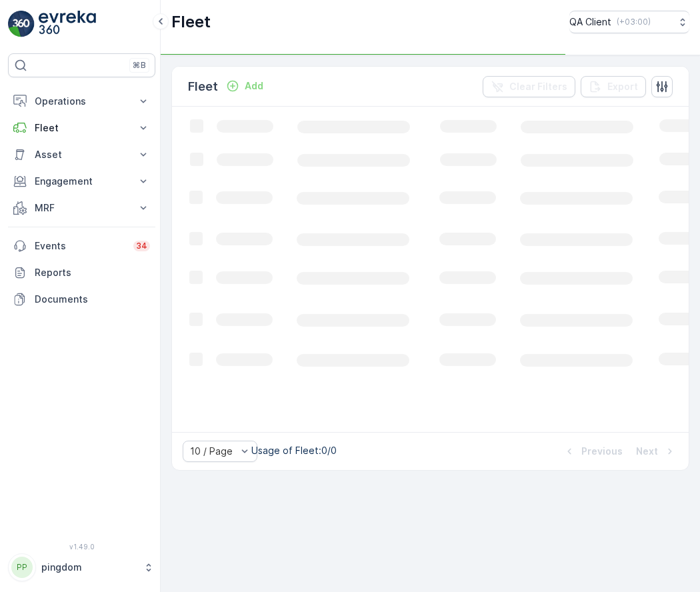 The width and height of the screenshot is (700, 592). What do you see at coordinates (89, 567) in the screenshot?
I see `p: pingdom` at bounding box center [89, 567].